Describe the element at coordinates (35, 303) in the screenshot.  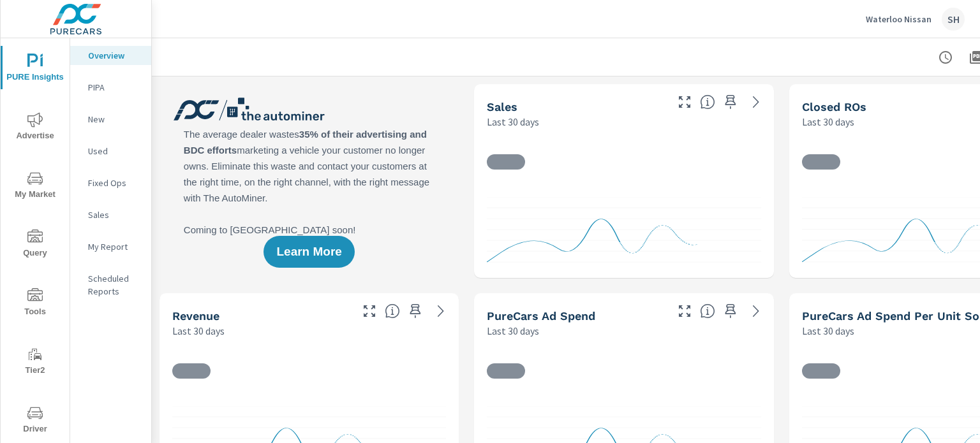
I see `span: Tools` at that location.